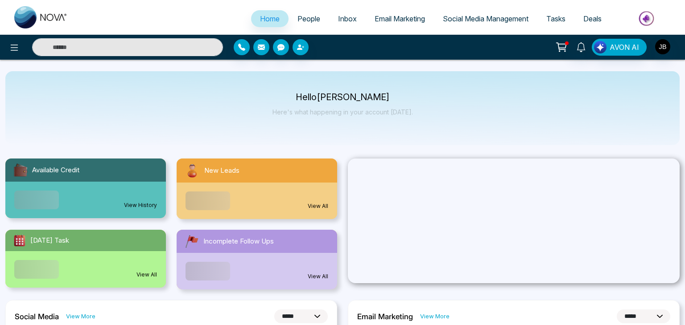  Describe the element at coordinates (257, 189) in the screenshot. I see `a: New LeadsView All` at that location.